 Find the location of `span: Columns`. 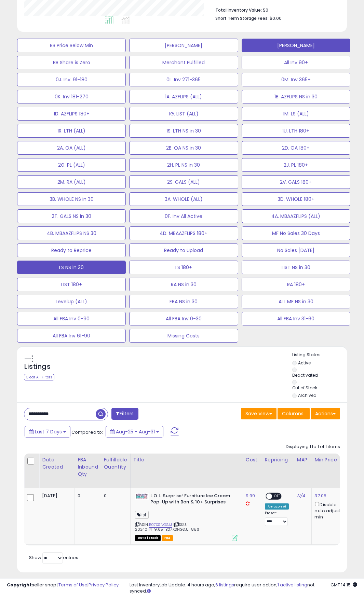

span: Columns is located at coordinates (293, 414).